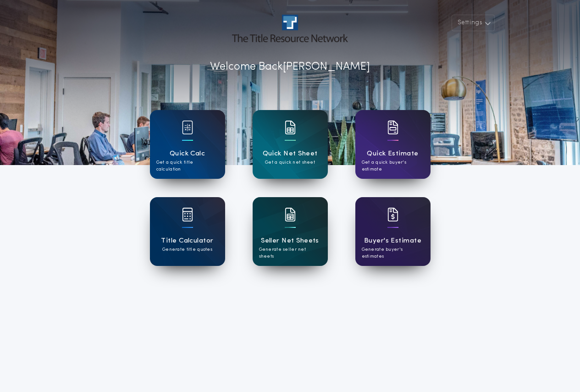 The width and height of the screenshot is (580, 392). Describe the element at coordinates (290, 240) in the screenshot. I see `h1: Seller Net Sheets` at that location.